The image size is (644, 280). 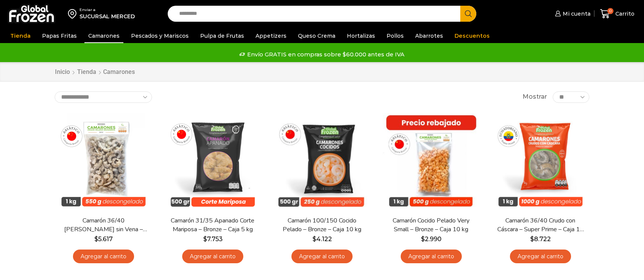 What do you see at coordinates (322, 225) in the screenshot?
I see `a: Camarón 100/150 Cocido Pelado – Bronze – Caja 10 kg` at bounding box center [322, 225].